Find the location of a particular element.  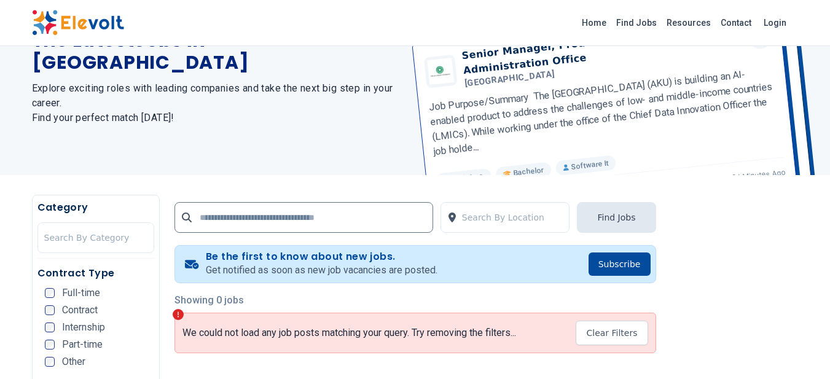

span: Other is located at coordinates (74, 362).